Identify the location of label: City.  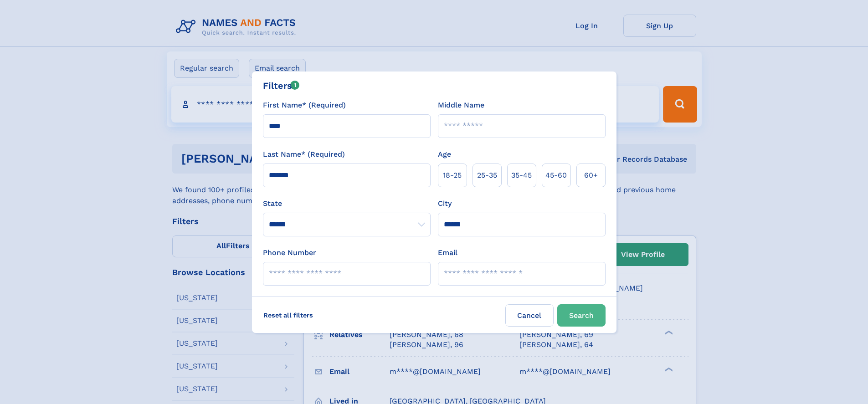
(445, 203).